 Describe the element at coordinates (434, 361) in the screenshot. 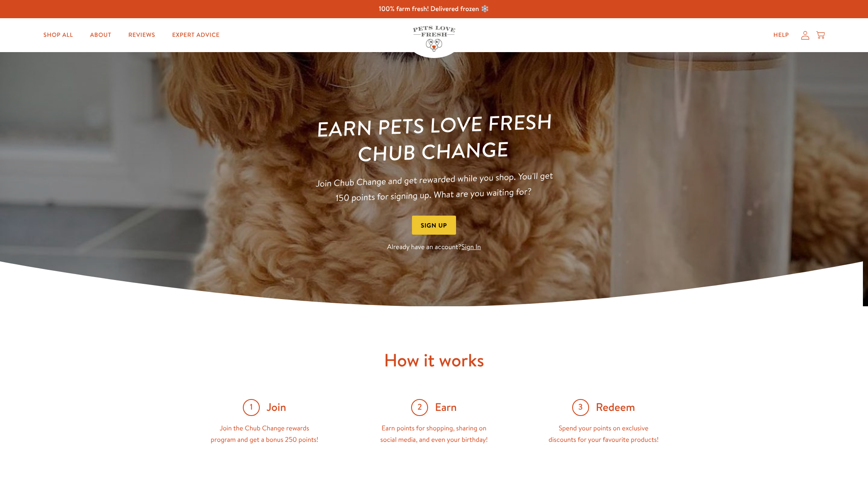

I see `h2: How it works` at that location.